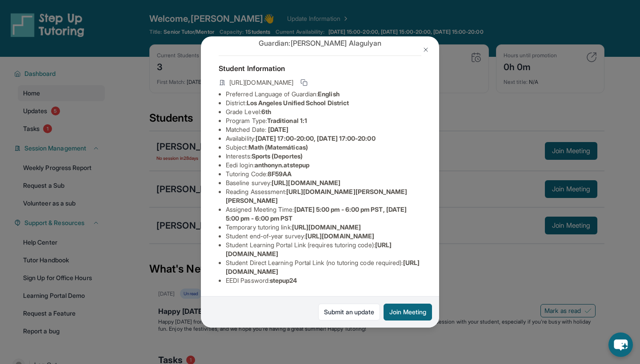 Image resolution: width=640 pixels, height=364 pixels. What do you see at coordinates (324, 129) in the screenshot?
I see `li: Matched Date:` at bounding box center [324, 129].